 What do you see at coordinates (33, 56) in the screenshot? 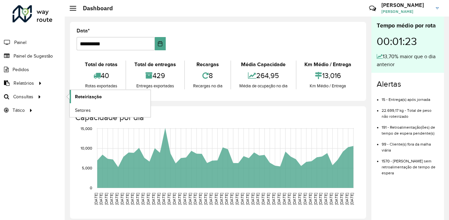
I see `span: Painel de Sugestão` at bounding box center [33, 56].